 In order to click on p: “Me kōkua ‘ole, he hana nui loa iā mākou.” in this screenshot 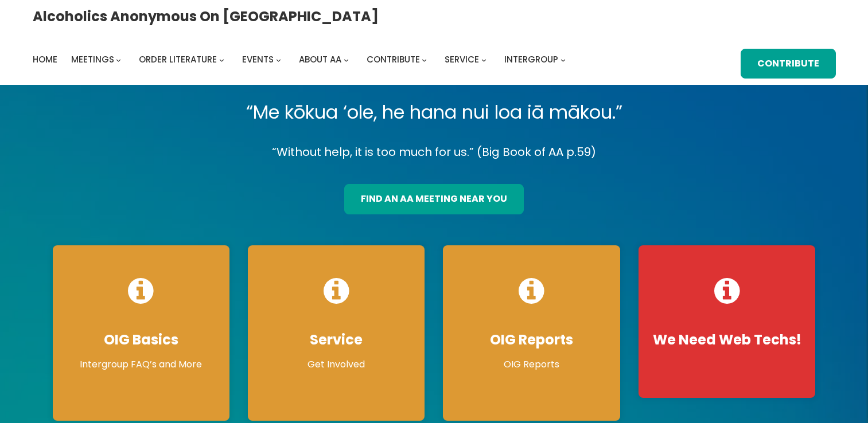, I will do `click(434, 112)`.